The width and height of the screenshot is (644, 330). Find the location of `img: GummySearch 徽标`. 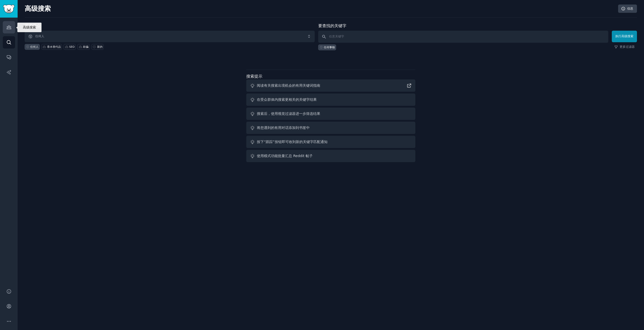

img: GummySearch 徽标 is located at coordinates (9, 9).